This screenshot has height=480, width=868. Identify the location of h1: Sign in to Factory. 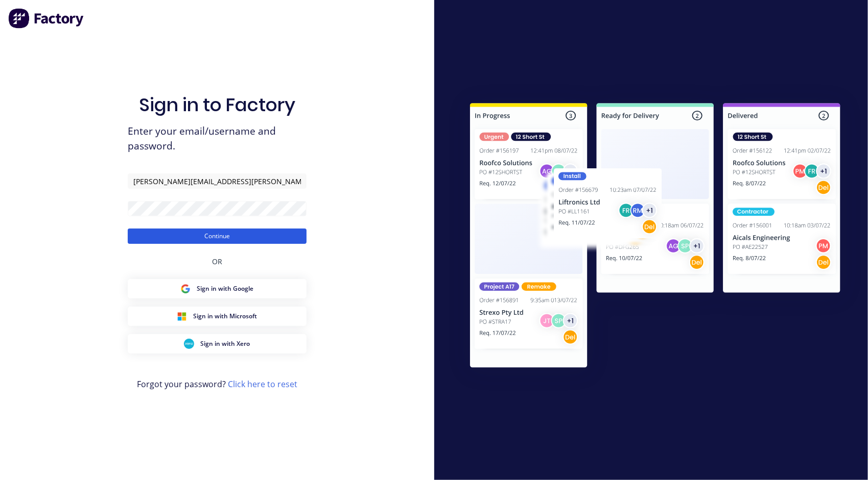
(217, 104).